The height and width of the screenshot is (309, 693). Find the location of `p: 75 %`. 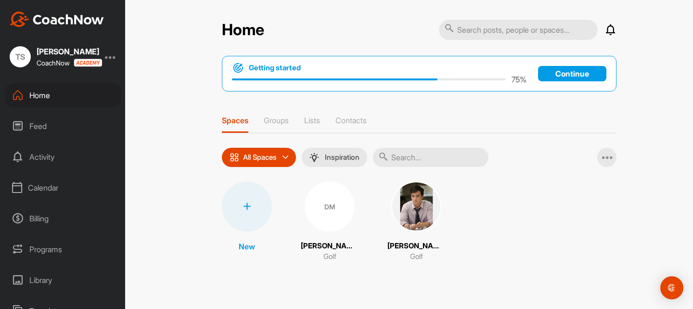

p: 75 % is located at coordinates (519, 79).